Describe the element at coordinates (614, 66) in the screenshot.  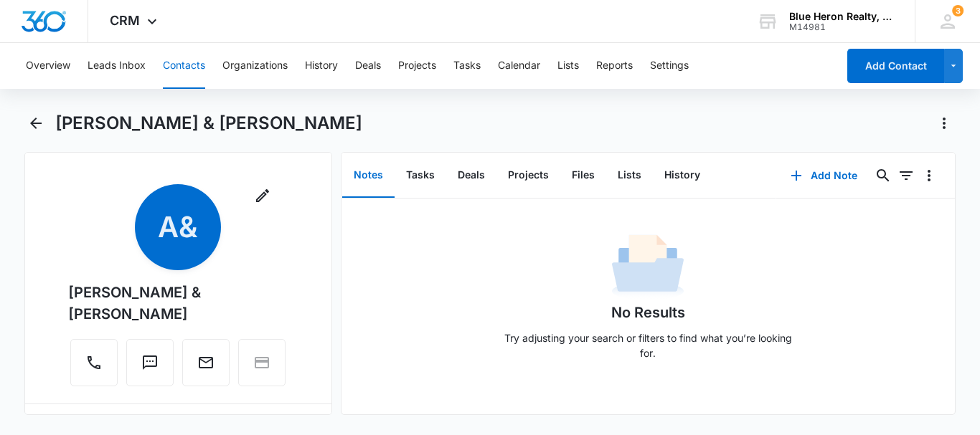
I see `button: Reports` at that location.